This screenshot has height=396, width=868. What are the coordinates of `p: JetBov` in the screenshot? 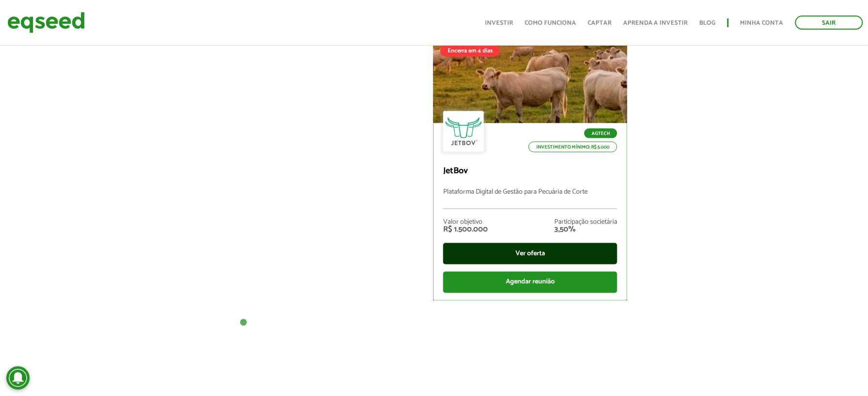 It's located at (530, 171).